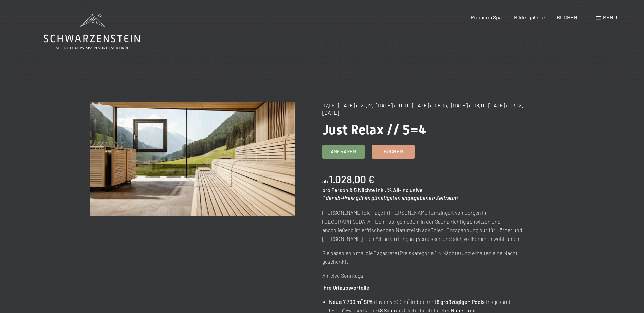 Image resolution: width=644 pixels, height=313 pixels. I want to click on strong: Neue 7.700 m² SPA, so click(350, 302).